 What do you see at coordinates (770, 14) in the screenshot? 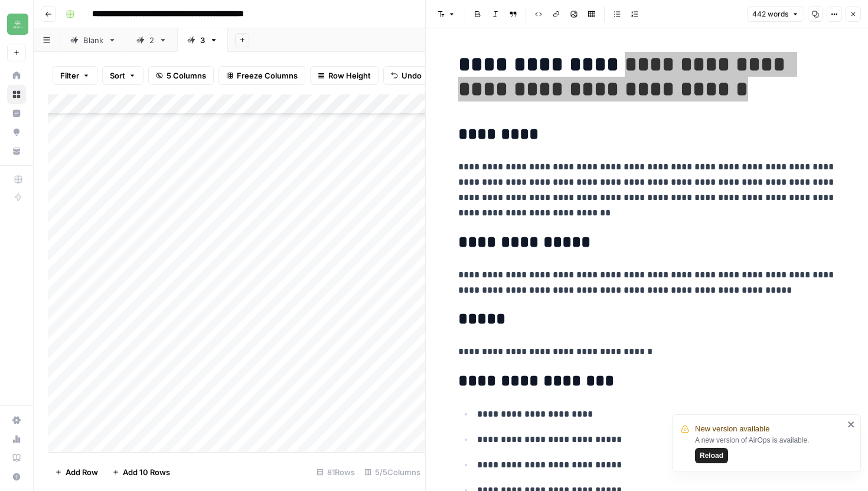
I see `span: 442 words` at bounding box center [770, 14].